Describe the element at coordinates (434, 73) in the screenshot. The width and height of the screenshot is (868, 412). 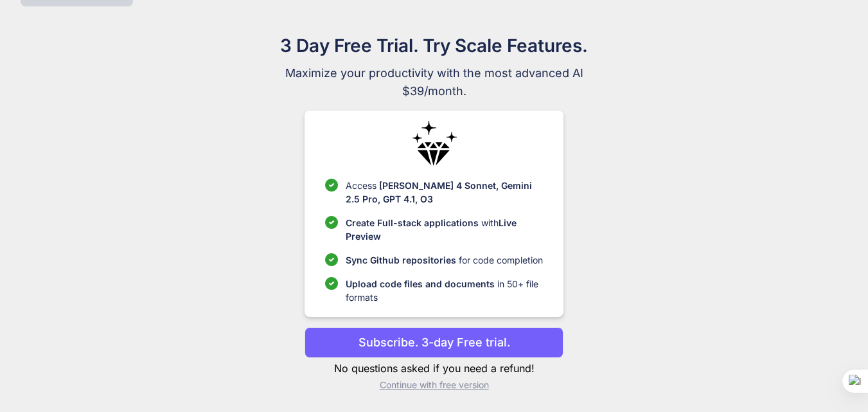
I see `span: Maximize your productivity with the most advanced AI` at that location.